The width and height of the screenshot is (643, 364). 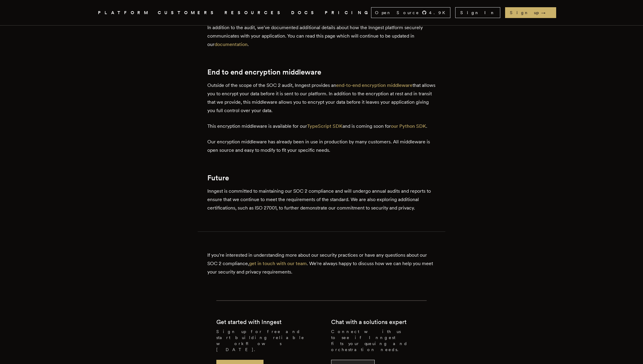 I want to click on h2: End to end encryption middleware, so click(x=322, y=72).